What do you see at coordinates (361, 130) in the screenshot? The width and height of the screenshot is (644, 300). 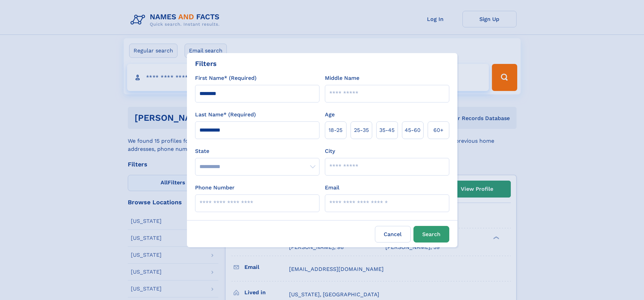 I see `span: 25‑35` at bounding box center [361, 130].